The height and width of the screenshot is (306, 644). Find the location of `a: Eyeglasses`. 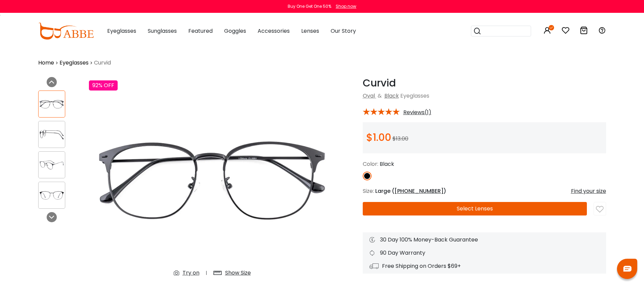

a: Eyeglasses is located at coordinates (74, 63).